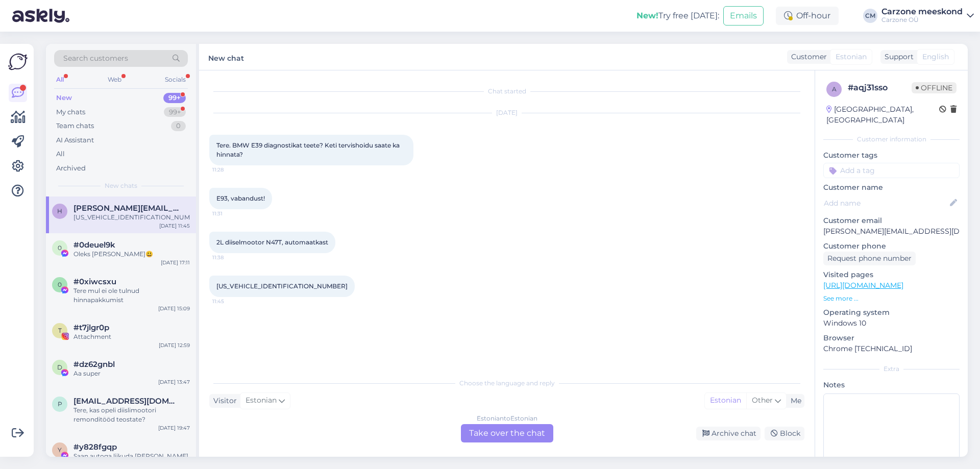  I want to click on div: Visitor, so click(223, 401).